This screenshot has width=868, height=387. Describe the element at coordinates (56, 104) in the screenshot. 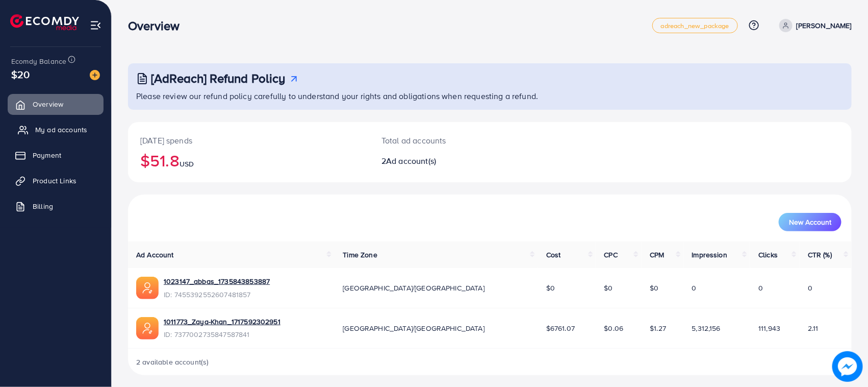

I see `a: Overview` at that location.